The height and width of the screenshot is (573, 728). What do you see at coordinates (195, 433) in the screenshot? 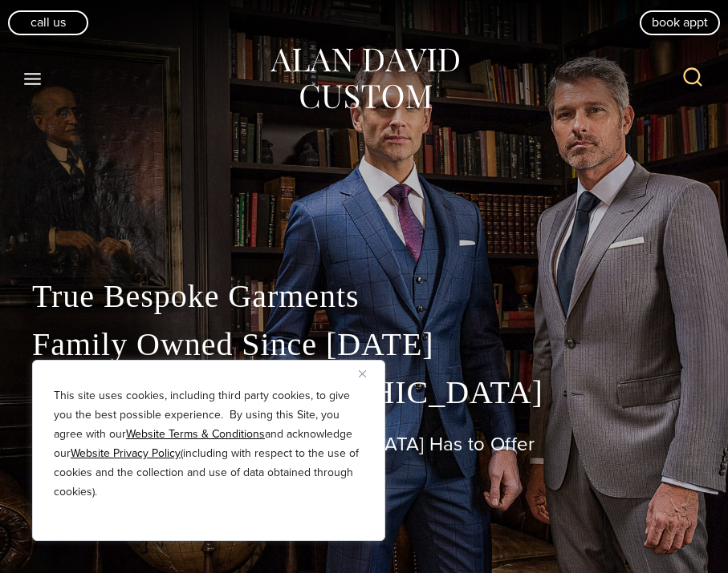
I see `u: Website Terms & Conditions` at bounding box center [195, 433].